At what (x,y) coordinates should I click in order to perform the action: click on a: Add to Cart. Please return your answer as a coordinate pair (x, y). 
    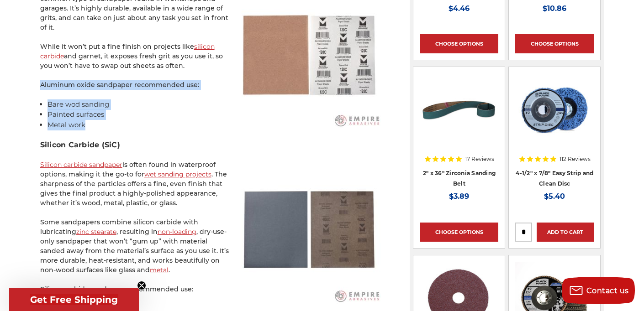
    Looking at the image, I should click on (565, 232).